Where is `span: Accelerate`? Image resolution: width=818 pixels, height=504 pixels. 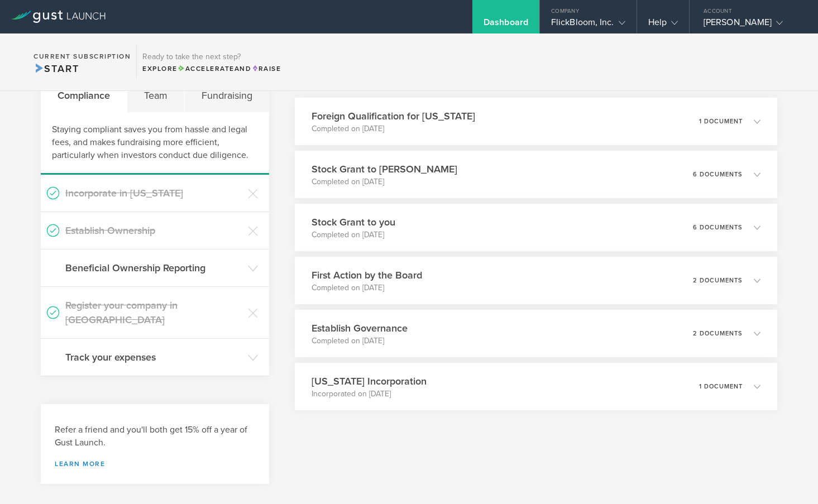 span: Accelerate is located at coordinates (206, 69).